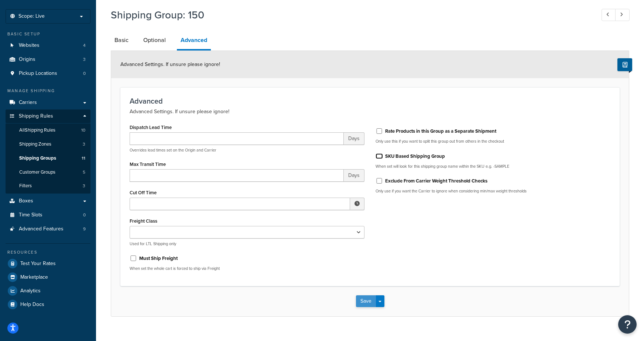 This screenshot has width=644, height=341. Describe the element at coordinates (48, 130) in the screenshot. I see `a: AllShipping Rules10` at that location.